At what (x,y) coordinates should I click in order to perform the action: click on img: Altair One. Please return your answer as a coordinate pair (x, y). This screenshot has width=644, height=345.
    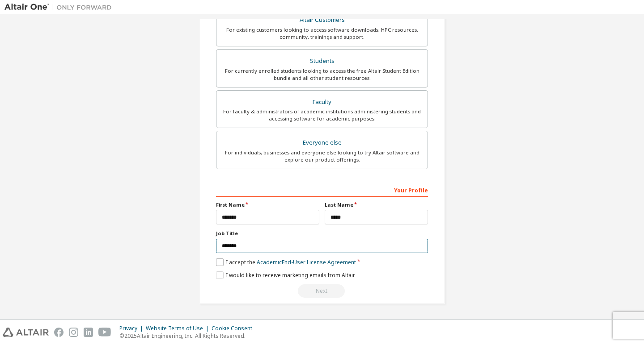
    Looking at the image, I should click on (60, 7).